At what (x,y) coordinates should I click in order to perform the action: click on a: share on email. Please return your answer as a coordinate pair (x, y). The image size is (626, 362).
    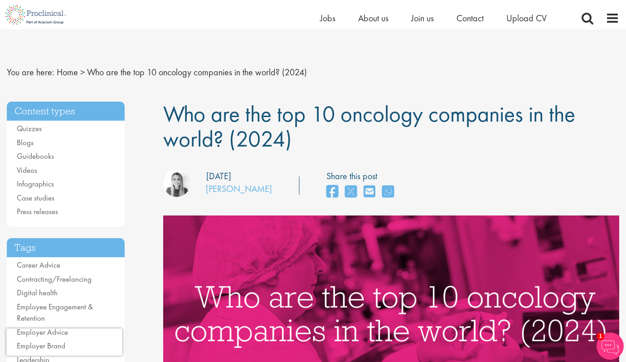
    Looking at the image, I should click on (370, 192).